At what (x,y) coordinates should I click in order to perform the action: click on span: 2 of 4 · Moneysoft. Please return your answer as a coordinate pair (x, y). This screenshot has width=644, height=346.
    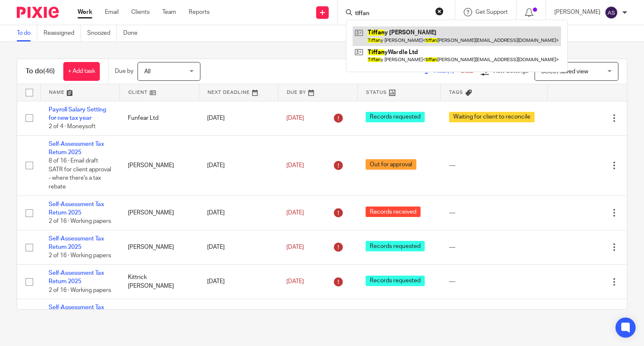
    Looking at the image, I should click on (72, 127).